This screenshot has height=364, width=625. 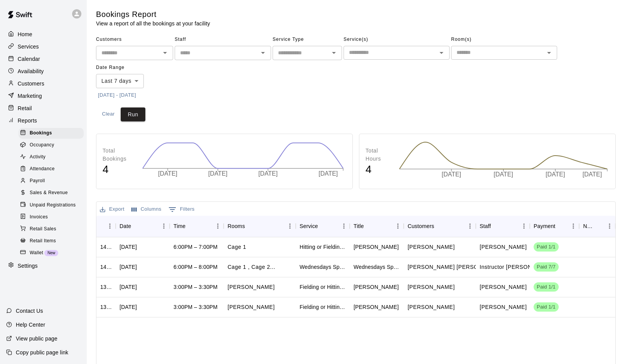 What do you see at coordinates (43, 34) in the screenshot?
I see `div: Home` at bounding box center [43, 34].